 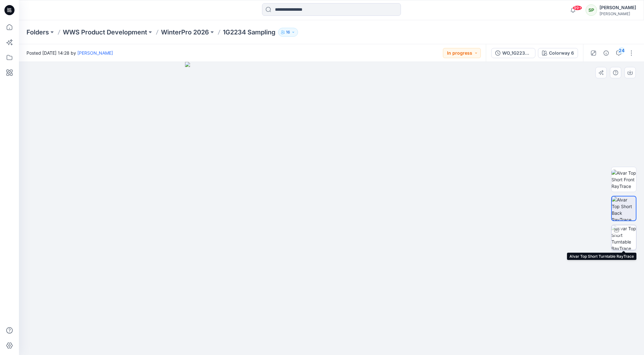 I want to click on button: 16, so click(x=288, y=32).